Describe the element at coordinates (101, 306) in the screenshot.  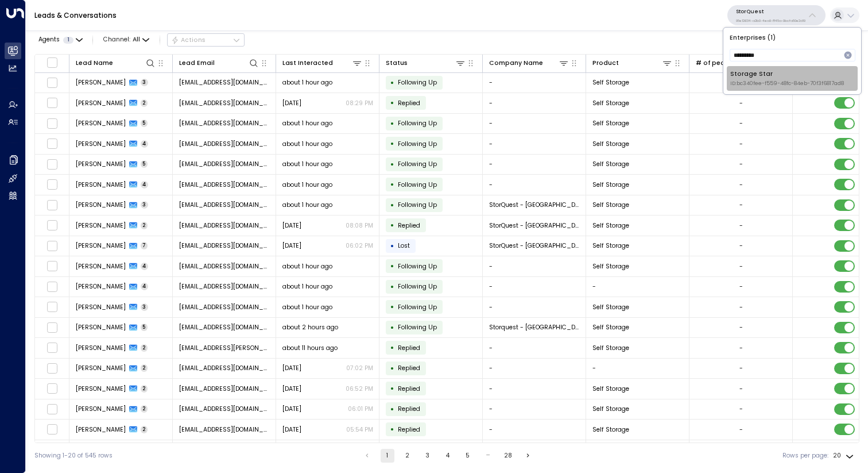
I see `span: William Harvest` at that location.